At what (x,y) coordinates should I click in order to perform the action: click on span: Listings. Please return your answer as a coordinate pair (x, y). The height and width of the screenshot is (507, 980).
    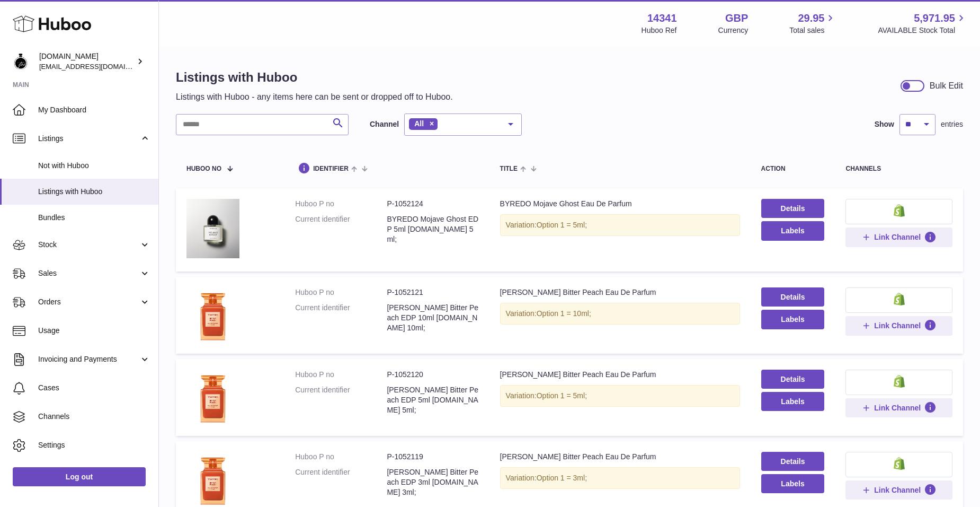
    Looking at the image, I should click on (89, 139).